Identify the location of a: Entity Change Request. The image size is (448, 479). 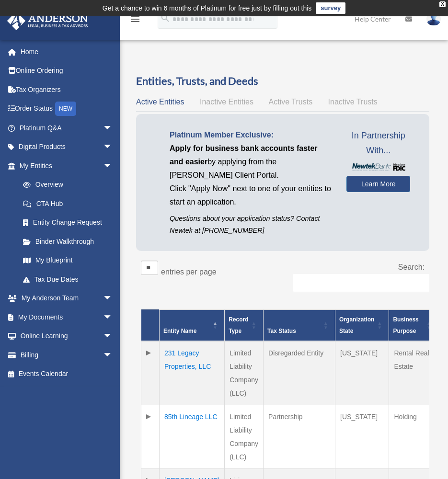
(67, 223).